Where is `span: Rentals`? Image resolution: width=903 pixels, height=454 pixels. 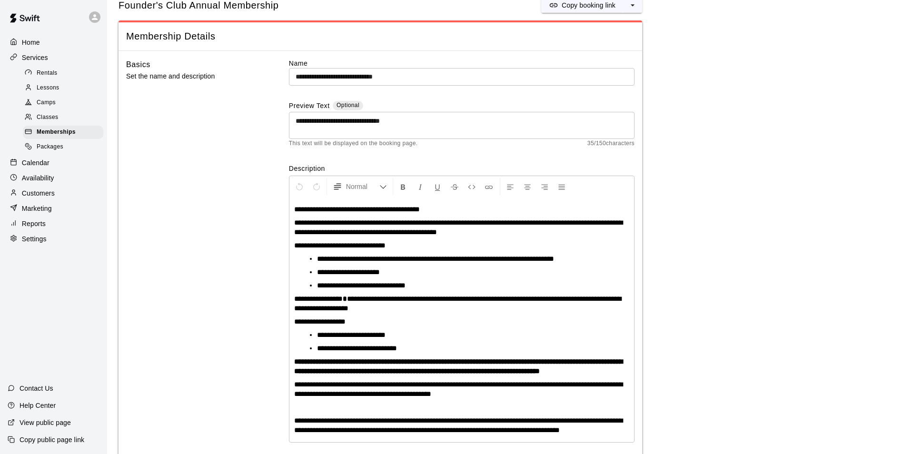 span: Rentals is located at coordinates (47, 73).